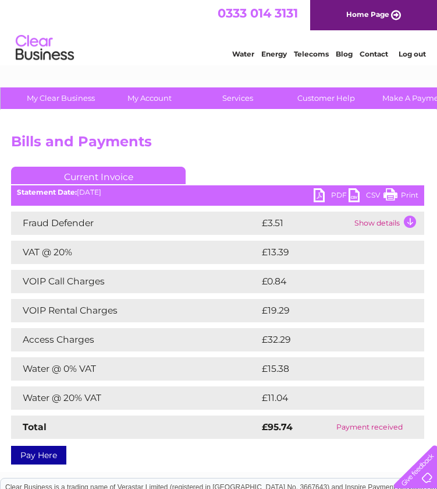  What do you see at coordinates (330, 340) in the screenshot?
I see `td: £32.29` at bounding box center [330, 340].